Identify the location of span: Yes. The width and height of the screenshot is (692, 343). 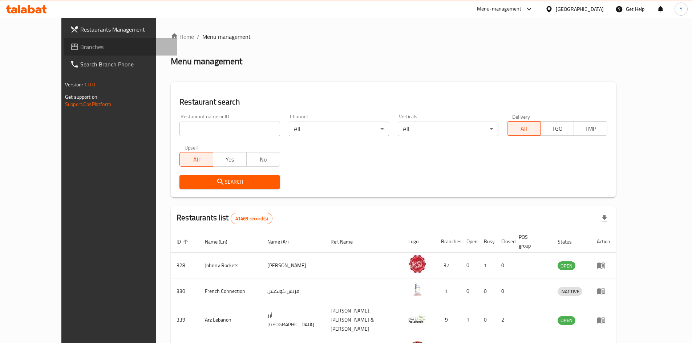
(230, 159).